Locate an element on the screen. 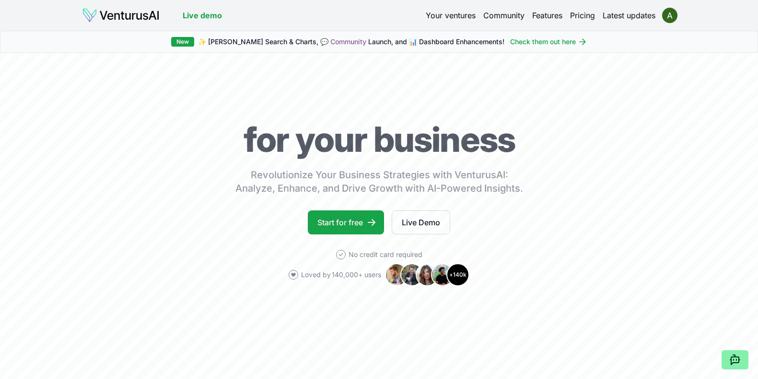  a: Start for free is located at coordinates (346, 222).